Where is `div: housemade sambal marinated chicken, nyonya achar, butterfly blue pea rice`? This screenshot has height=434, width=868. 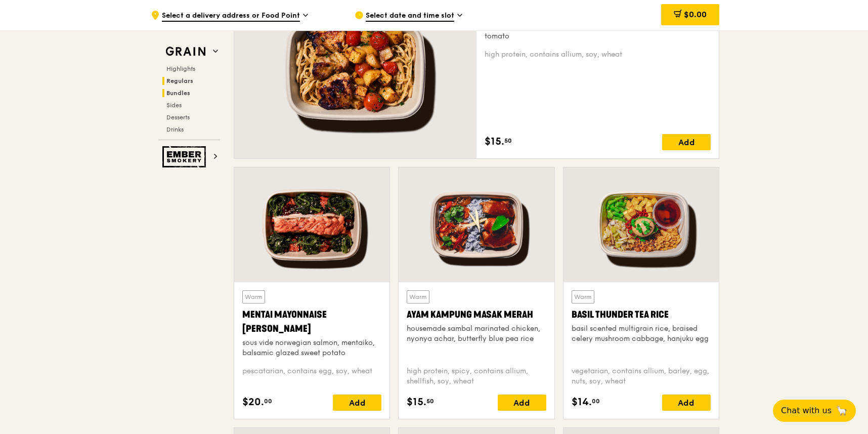 div: housemade sambal marinated chicken, nyonya achar, butterfly blue pea rice is located at coordinates (476, 334).